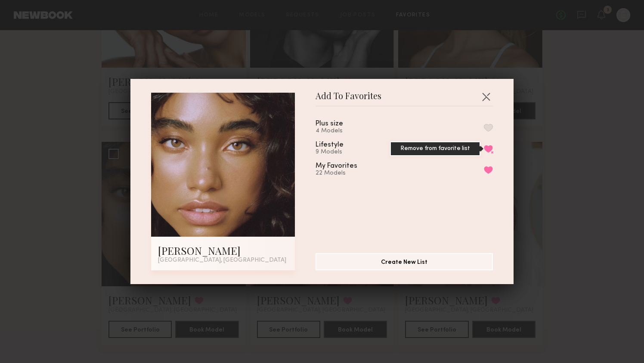 The image size is (644, 363). I want to click on div: 4 Models, so click(340, 131).